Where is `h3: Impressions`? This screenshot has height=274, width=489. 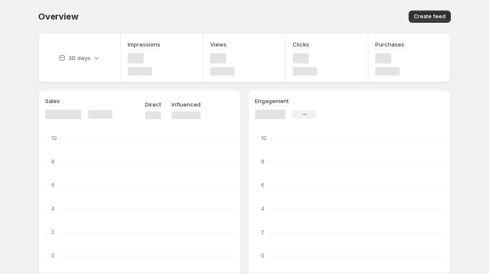 h3: Impressions is located at coordinates (144, 44).